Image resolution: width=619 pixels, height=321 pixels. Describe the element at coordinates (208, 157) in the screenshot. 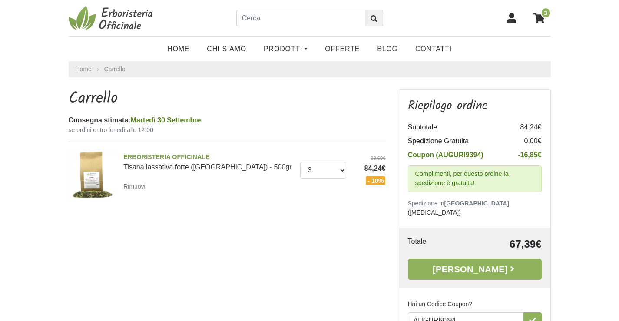

I see `span: ERBORISTERIA OFFICINALE` at that location.